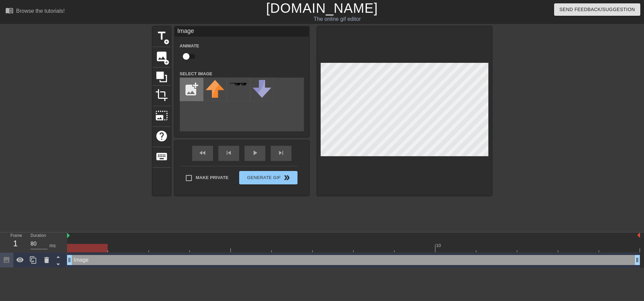 The width and height of the screenshot is (644, 301). What do you see at coordinates (197, 74) in the screenshot?
I see `label: Select Image` at bounding box center [197, 74].